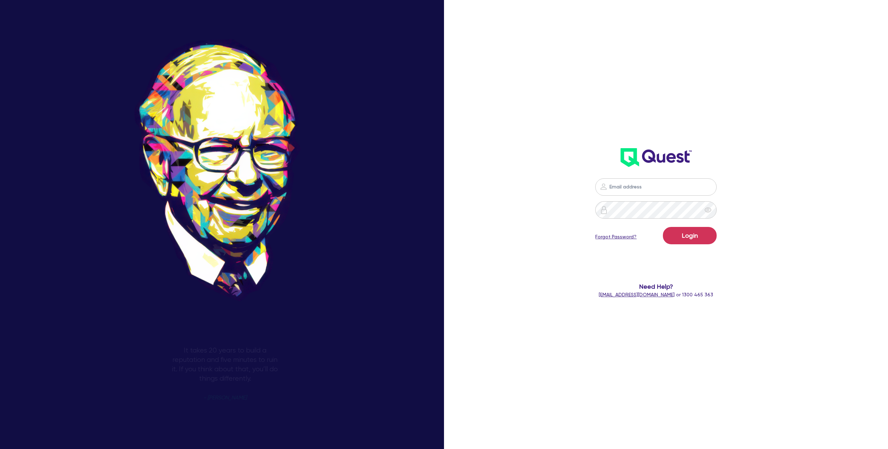 The width and height of the screenshot is (888, 449). Describe the element at coordinates (656, 158) in the screenshot. I see `img: wH2k97JdezQIQAAAABJRU5ErkJggg==` at that location.